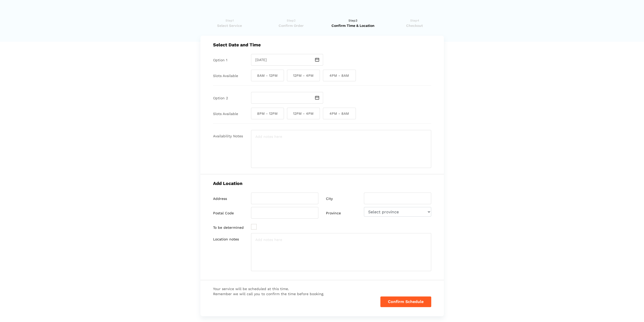 The height and width of the screenshot is (322, 644). I want to click on span: Your service will be scheduled at this time. Remember we will call you to confirm the time before..., so click(269, 291).